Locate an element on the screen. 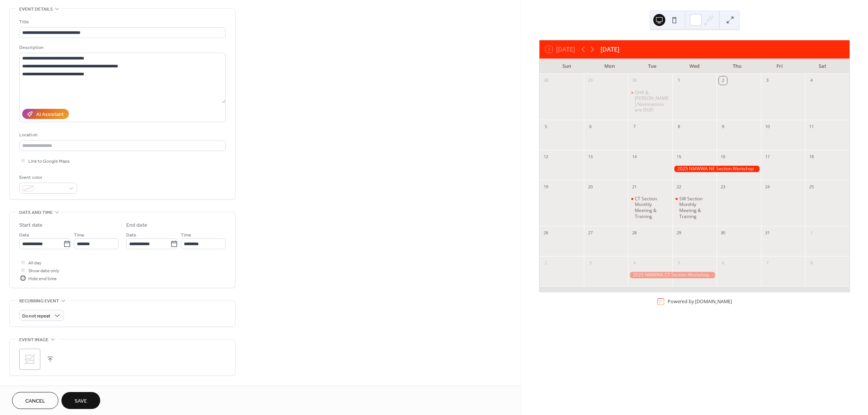 The width and height of the screenshot is (868, 415). div: End date is located at coordinates (136, 225).